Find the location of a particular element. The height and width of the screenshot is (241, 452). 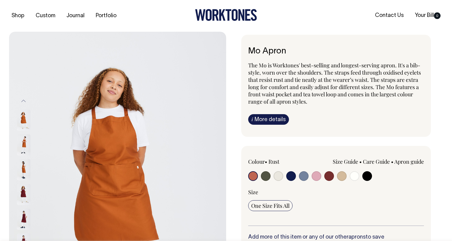

span: One Size Fits All is located at coordinates (270, 206).